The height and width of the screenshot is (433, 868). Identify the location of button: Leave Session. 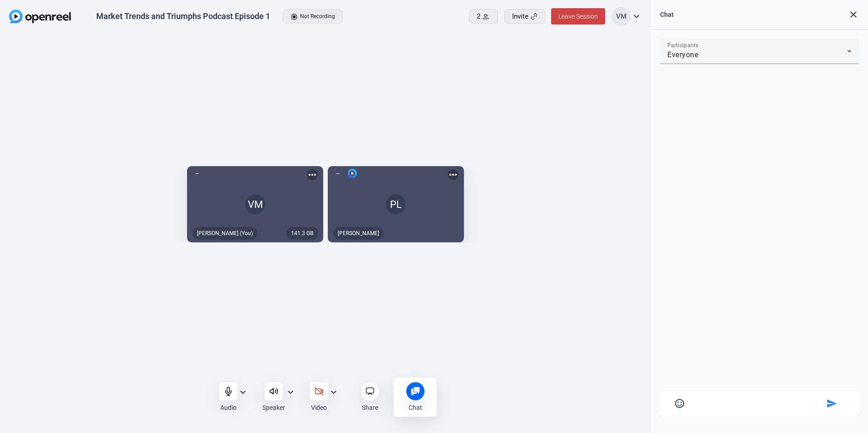
(578, 17).